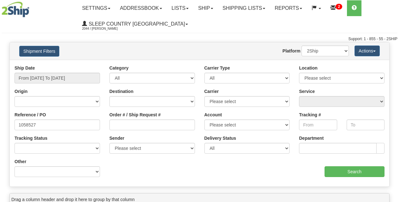  Describe the element at coordinates (180, 8) in the screenshot. I see `a: Lists` at that location.